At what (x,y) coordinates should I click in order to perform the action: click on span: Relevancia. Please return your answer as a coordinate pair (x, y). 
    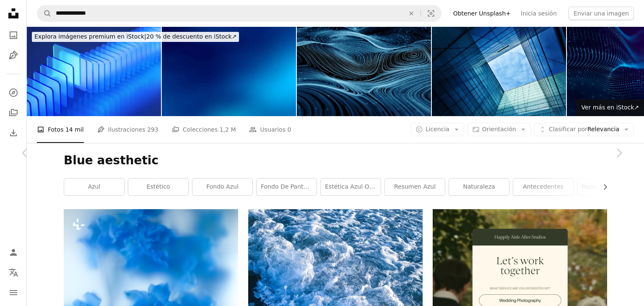
    Looking at the image, I should click on (584, 130).